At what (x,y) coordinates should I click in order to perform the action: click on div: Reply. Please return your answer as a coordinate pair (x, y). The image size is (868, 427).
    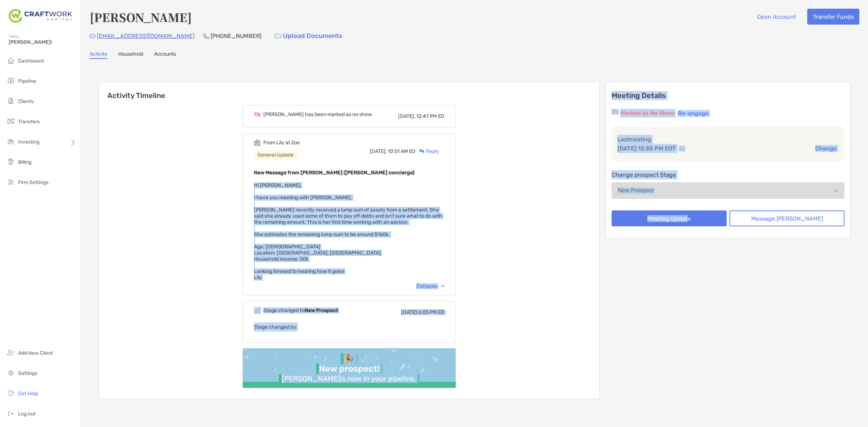
    Looking at the image, I should click on (427, 151).